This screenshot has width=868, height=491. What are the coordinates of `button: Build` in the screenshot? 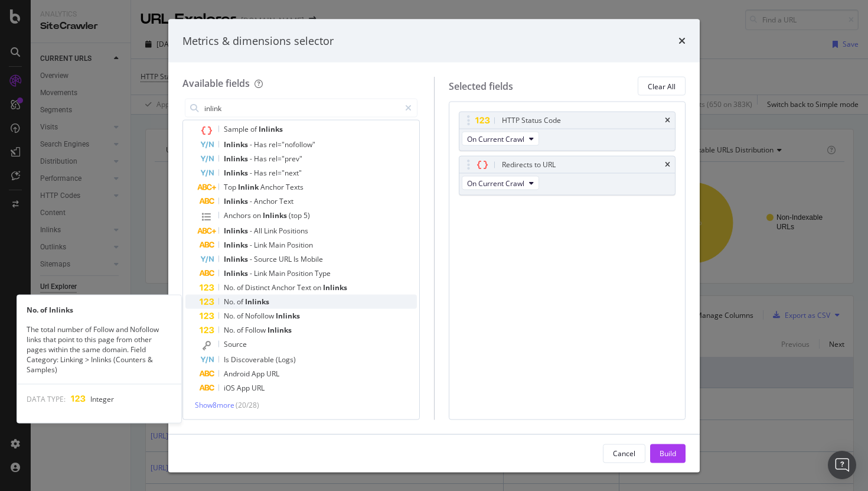 It's located at (668, 453).